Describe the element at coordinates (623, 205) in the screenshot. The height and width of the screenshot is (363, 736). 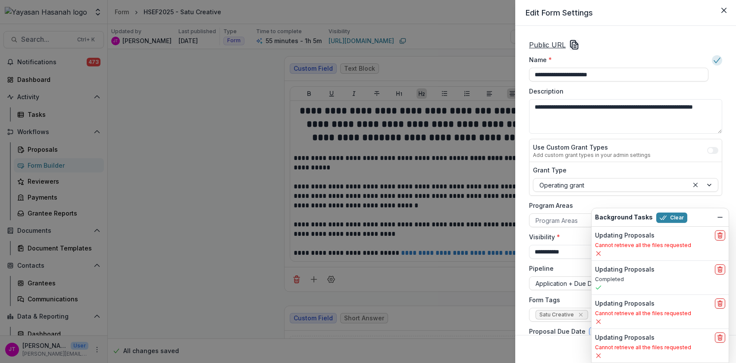
I see `label: Program Areas` at that location.